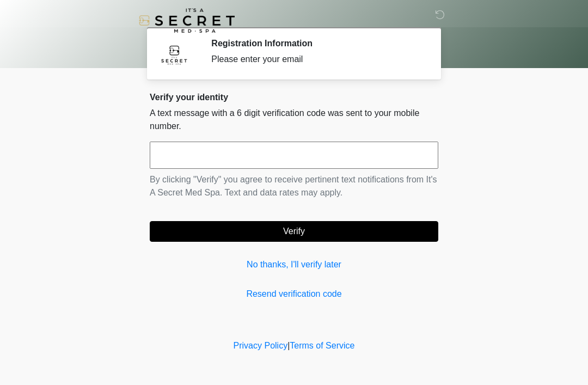  I want to click on div: Please enter your email, so click(316, 59).